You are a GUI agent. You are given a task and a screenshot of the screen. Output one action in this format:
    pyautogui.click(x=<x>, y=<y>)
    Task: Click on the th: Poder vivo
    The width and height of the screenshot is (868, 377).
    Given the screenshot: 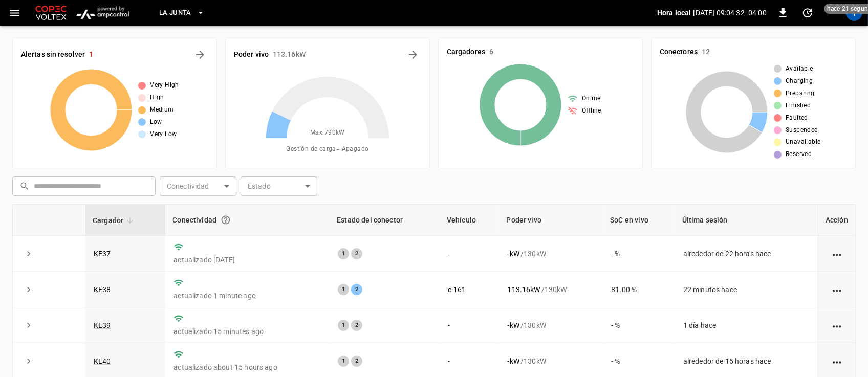 What is the action you would take?
    pyautogui.click(x=551, y=220)
    